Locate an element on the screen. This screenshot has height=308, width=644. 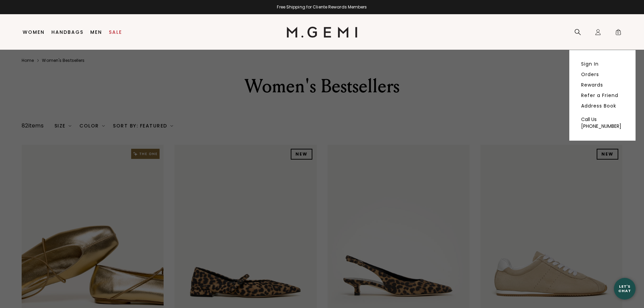
a: Men is located at coordinates (96, 32).